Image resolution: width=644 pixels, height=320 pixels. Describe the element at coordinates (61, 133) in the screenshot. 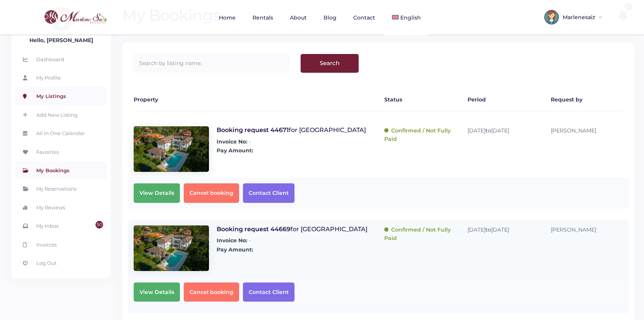

I see `a: All In One Calendar` at that location.